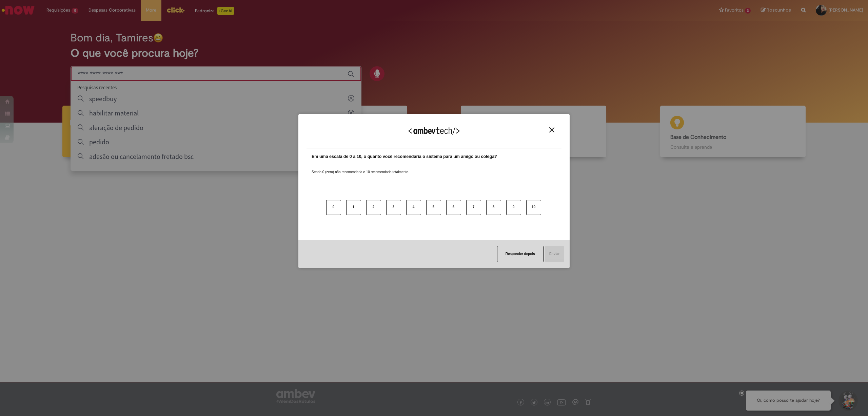 This screenshot has height=416, width=868. I want to click on label: Em uma escala de 0 a 10, o quanto você recomendaria o sistema para um amigo ou colega?, so click(404, 156).